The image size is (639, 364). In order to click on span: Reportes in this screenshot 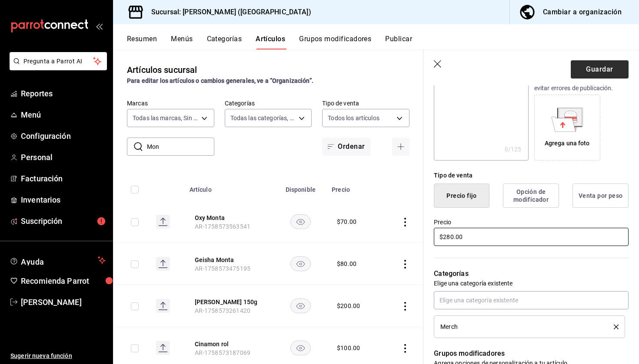, I will do `click(63, 93)`.